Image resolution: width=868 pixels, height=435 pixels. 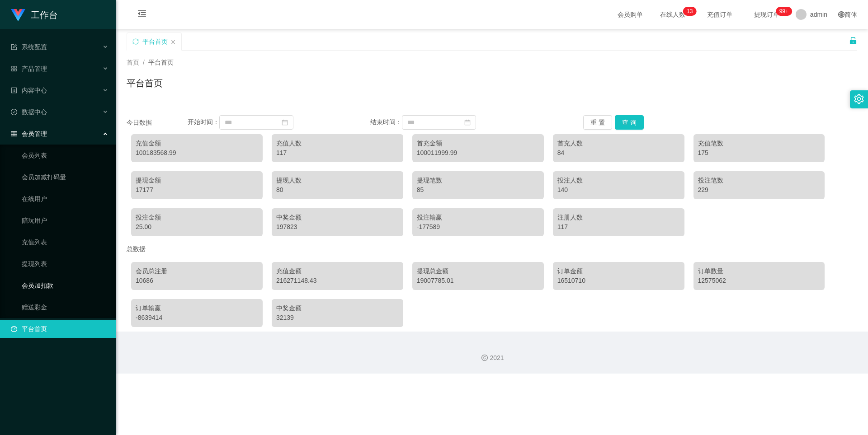 What do you see at coordinates (65, 199) in the screenshot?
I see `a: 在线用户` at bounding box center [65, 199].